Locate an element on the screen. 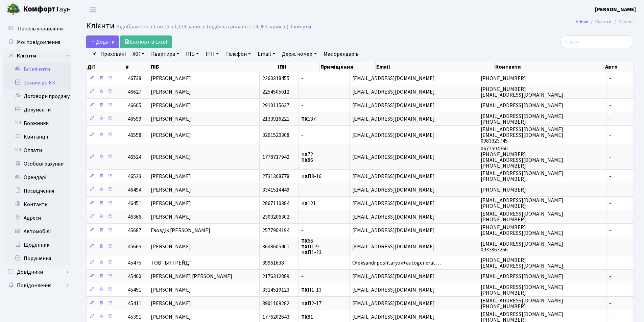 Image resolution: width=644 pixels, height=322 pixels. span: 46524 is located at coordinates (135, 157).